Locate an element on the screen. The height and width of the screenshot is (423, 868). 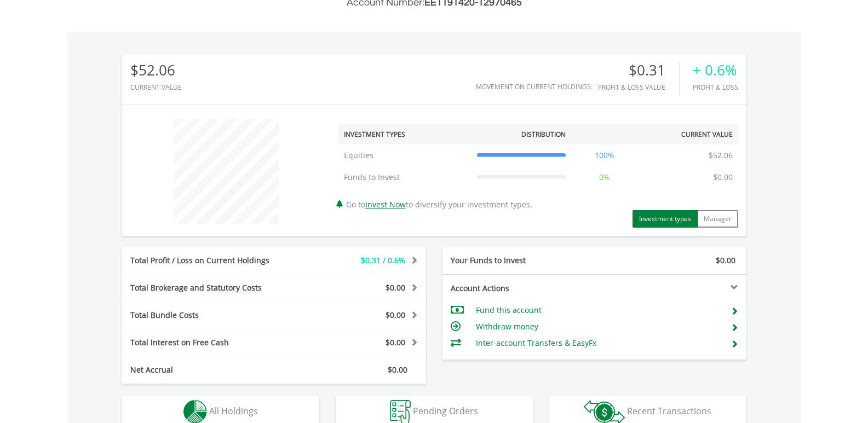
th: Investment Types is located at coordinates (405, 134).